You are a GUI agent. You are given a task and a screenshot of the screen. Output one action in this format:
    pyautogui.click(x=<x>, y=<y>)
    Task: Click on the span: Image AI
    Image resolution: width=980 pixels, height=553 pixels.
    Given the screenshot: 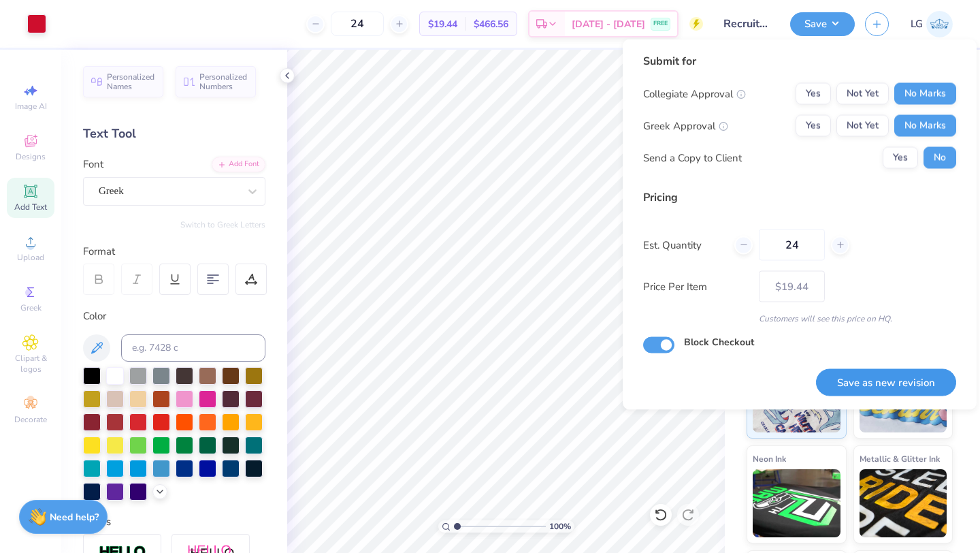 What is the action you would take?
    pyautogui.click(x=31, y=106)
    